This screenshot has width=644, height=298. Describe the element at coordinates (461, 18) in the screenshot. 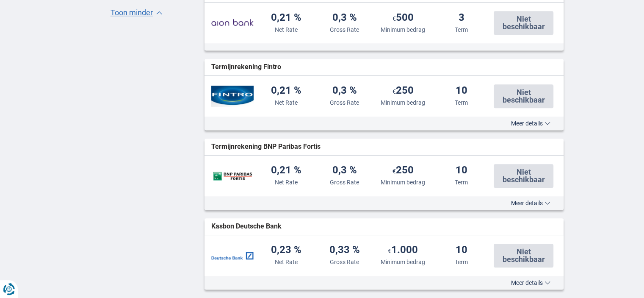

I see `div: 3` at that location.